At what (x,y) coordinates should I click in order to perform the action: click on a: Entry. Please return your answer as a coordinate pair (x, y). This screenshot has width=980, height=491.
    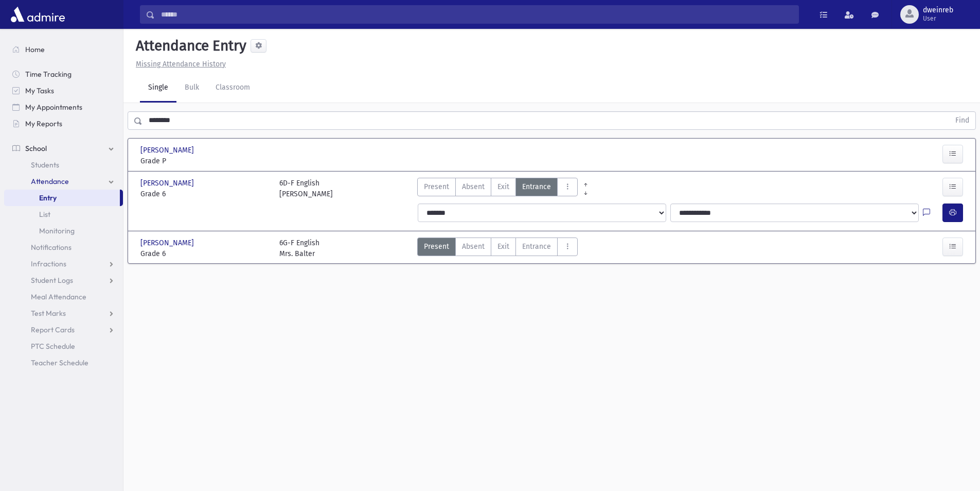
    Looking at the image, I should click on (62, 198).